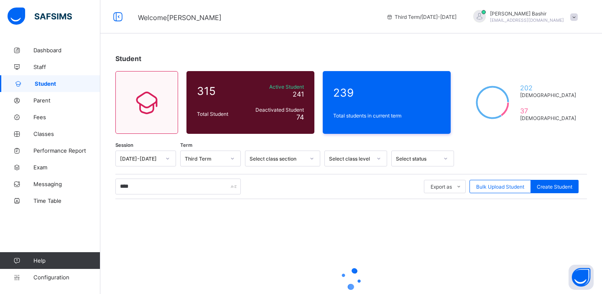 Image resolution: width=602 pixels, height=294 pixels. Describe the element at coordinates (67, 184) in the screenshot. I see `span: Messaging` at that location.